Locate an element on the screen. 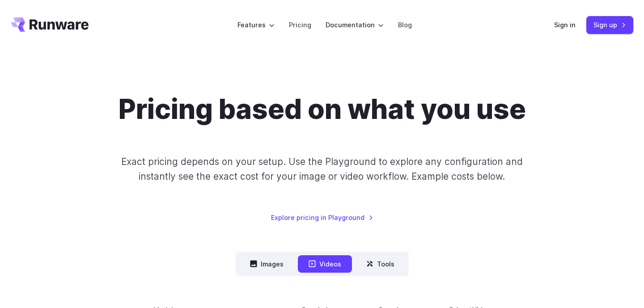 The height and width of the screenshot is (308, 644). a: Explore pricing in Playground is located at coordinates (322, 217).